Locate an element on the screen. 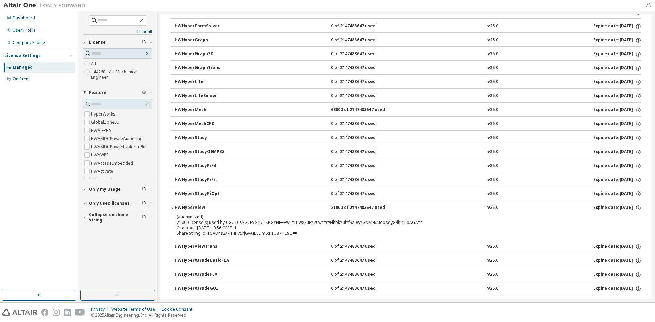 The width and height of the screenshot is (655, 322). div: HWHyperGraphTrans is located at coordinates (205, 68).